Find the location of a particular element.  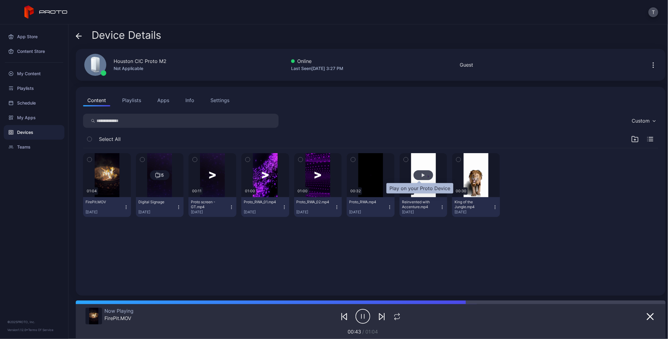

span: 00:43 is located at coordinates (354, 332).